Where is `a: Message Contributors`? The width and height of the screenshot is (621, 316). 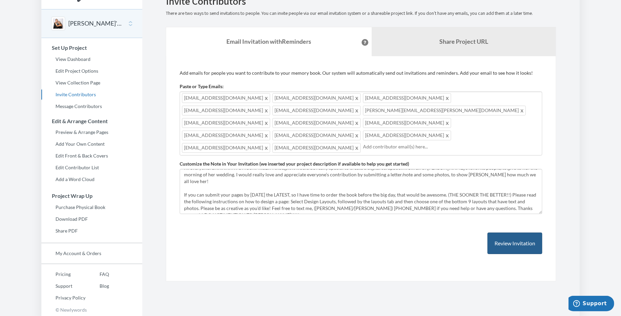 a: Message Contributors is located at coordinates (92, 106).